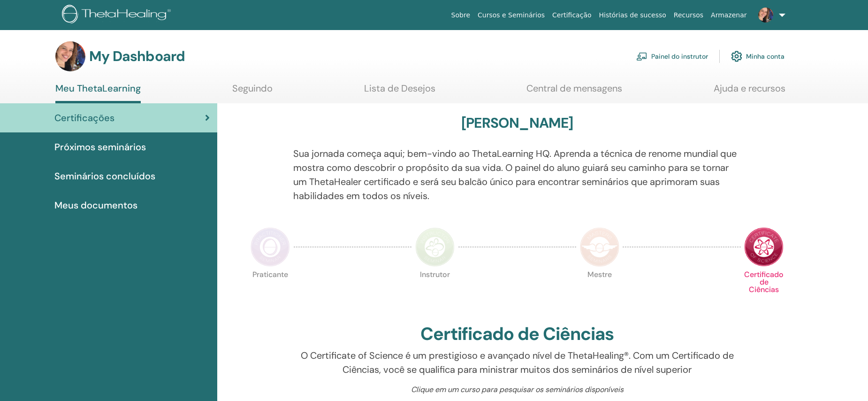 Image resolution: width=868 pixels, height=401 pixels. I want to click on img: Certificate of Science, so click(764, 247).